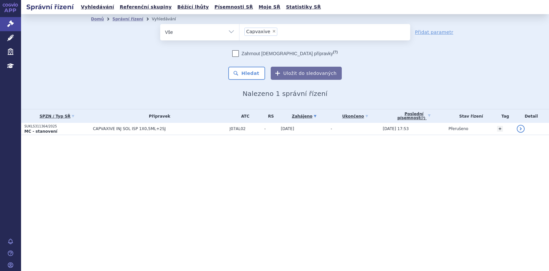  Describe the element at coordinates (458, 129) in the screenshot. I see `span: Přerušeno` at that location.